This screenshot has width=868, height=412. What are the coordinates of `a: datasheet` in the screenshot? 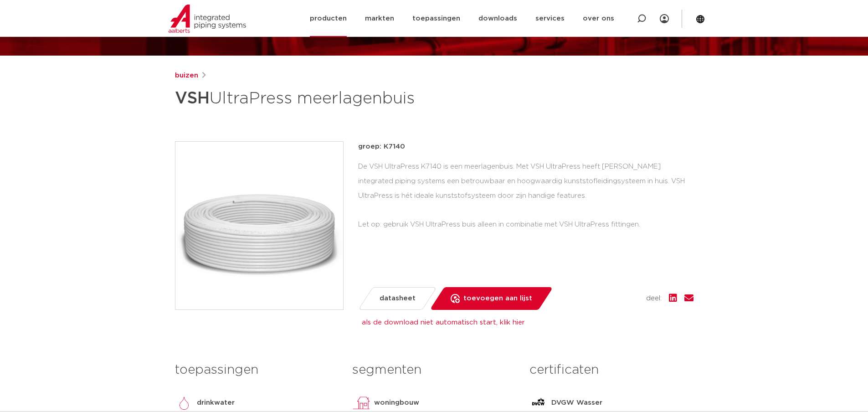 It's located at (397, 298).